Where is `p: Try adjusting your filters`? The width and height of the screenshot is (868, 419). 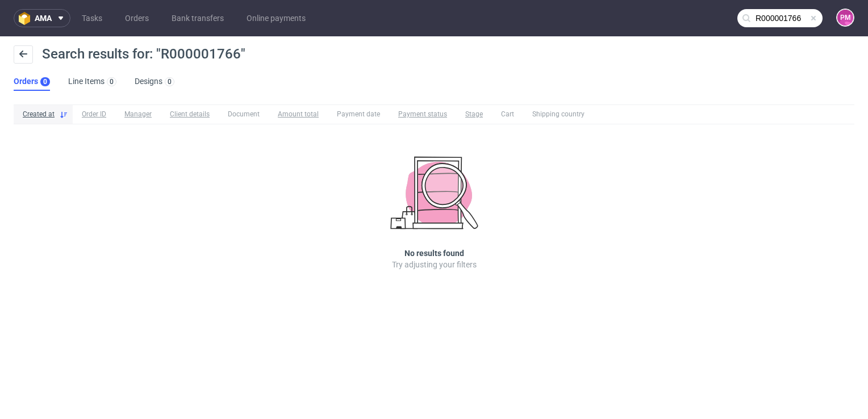 p: Try adjusting your filters is located at coordinates (434, 265).